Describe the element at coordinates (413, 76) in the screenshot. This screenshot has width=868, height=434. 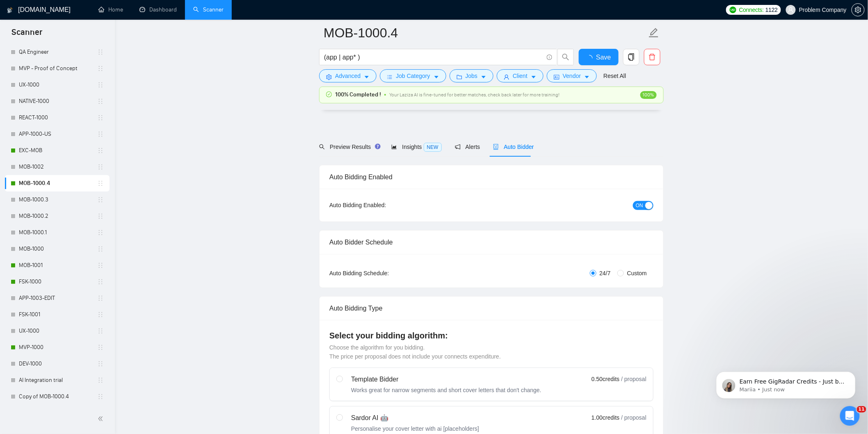
I see `span: Job Category` at that location.